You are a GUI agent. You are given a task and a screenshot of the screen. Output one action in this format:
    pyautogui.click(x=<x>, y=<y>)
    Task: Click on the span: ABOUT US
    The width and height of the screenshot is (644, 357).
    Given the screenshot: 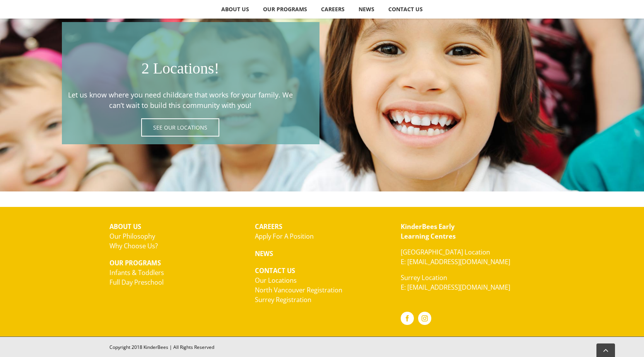 What is the action you would take?
    pyautogui.click(x=235, y=9)
    